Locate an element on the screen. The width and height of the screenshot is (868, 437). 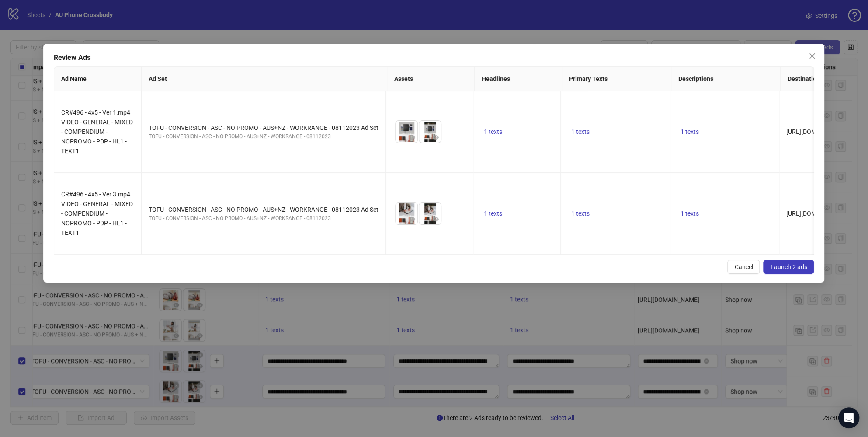
span: Launch 2 ads is located at coordinates (789, 266).